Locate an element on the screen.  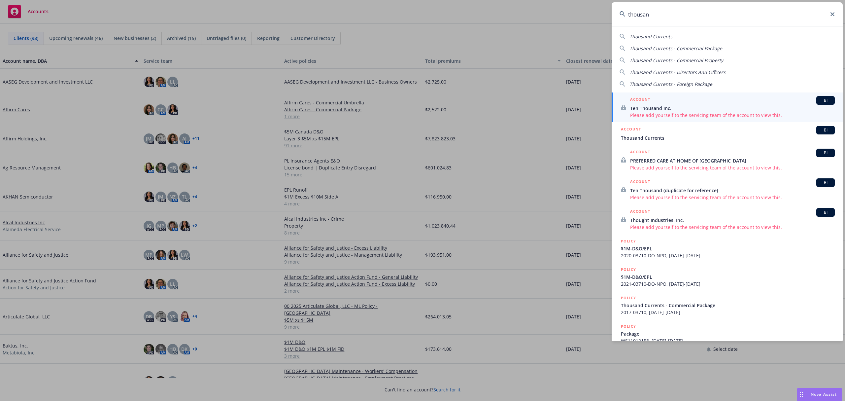
span: Ten Thousand Inc. is located at coordinates (732, 108).